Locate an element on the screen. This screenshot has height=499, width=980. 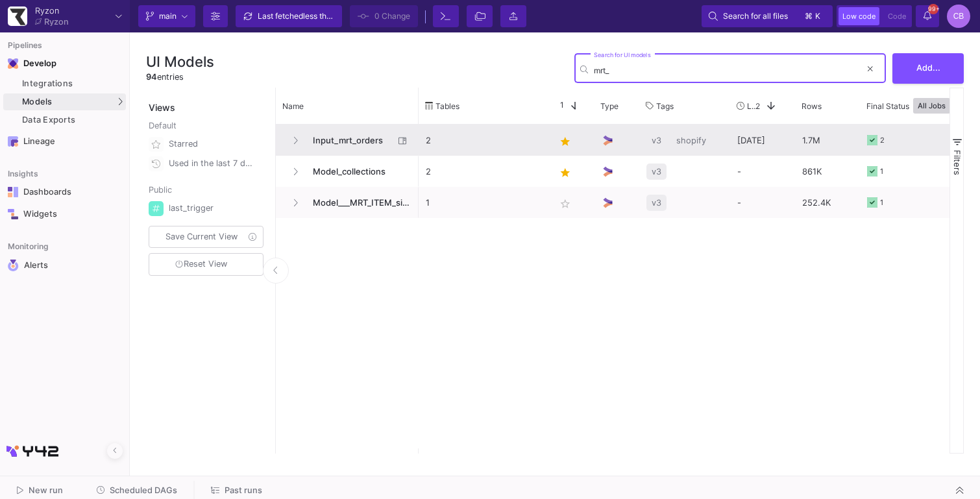
a: Navigation iconAlerts is located at coordinates (65, 265).